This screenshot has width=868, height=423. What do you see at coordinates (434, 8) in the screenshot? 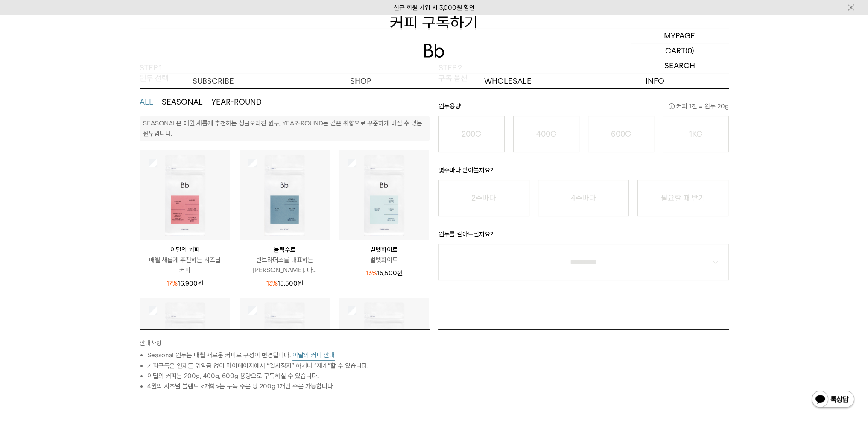
I see `a: 신규 회원 가입 시 3,000원 할인` at bounding box center [434, 8].